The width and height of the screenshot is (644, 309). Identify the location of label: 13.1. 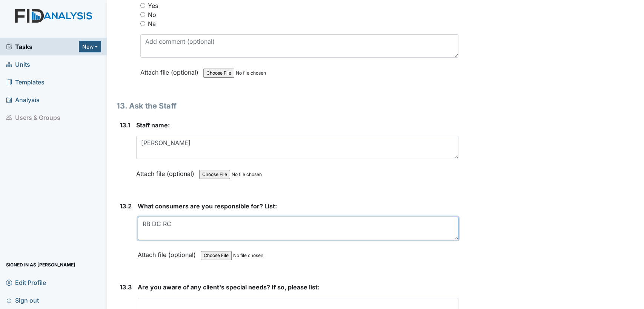
(125, 125).